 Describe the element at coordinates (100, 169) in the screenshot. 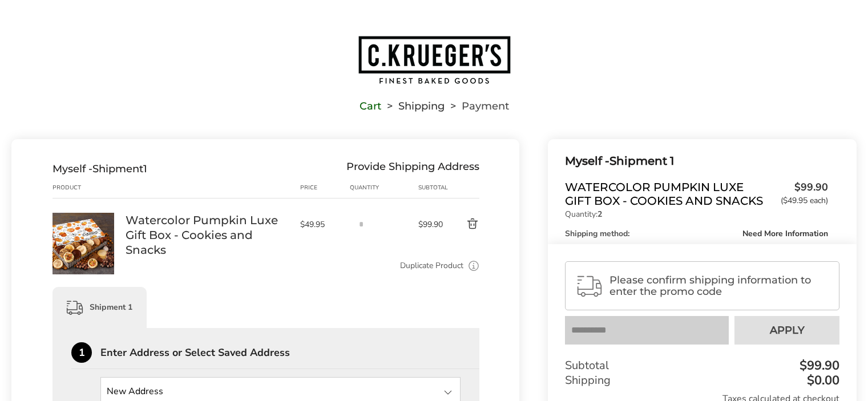

I see `div: Shipment` at that location.